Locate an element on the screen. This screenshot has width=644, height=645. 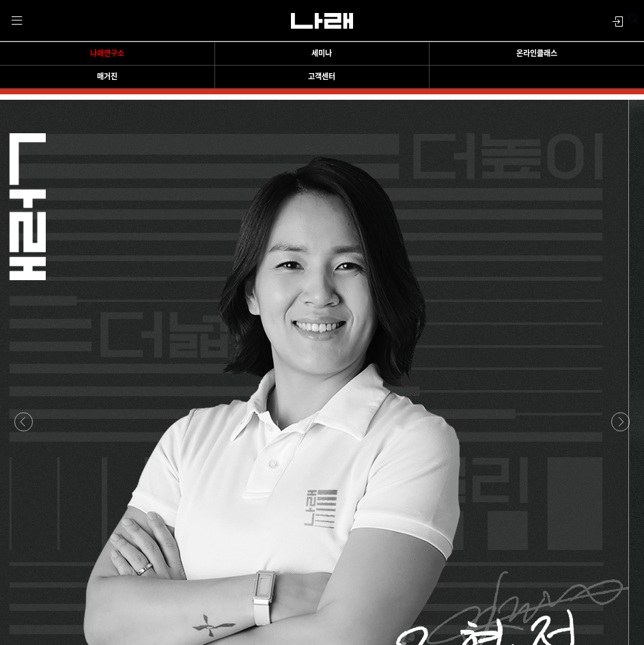
a: 온라인클래스 is located at coordinates (536, 53).